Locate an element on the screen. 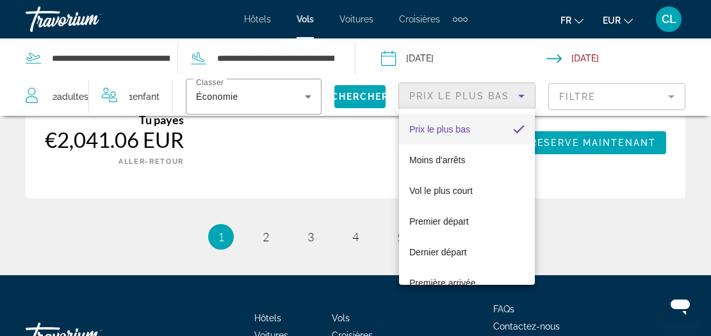 Image resolution: width=711 pixels, height=336 pixels. div: Sort by is located at coordinates (467, 197).